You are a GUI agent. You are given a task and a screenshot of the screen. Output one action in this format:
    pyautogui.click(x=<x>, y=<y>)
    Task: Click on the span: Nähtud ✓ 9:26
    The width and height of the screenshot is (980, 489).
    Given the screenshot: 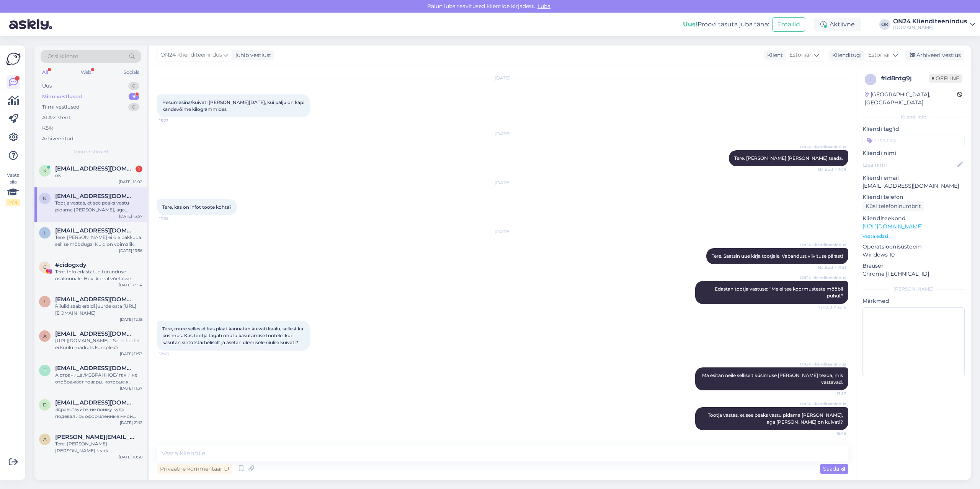 What is the action you would take?
    pyautogui.click(x=831, y=169)
    